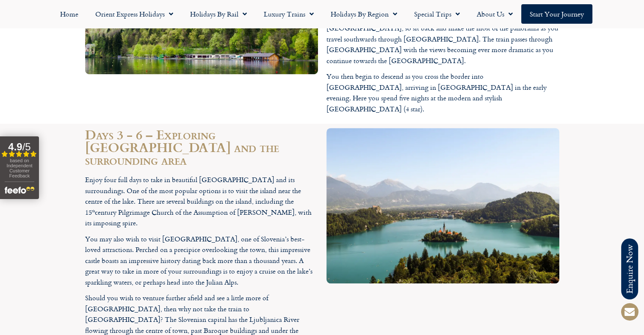 The image size is (644, 335). What do you see at coordinates (364, 14) in the screenshot?
I see `a: Holidays by Region` at bounding box center [364, 14].